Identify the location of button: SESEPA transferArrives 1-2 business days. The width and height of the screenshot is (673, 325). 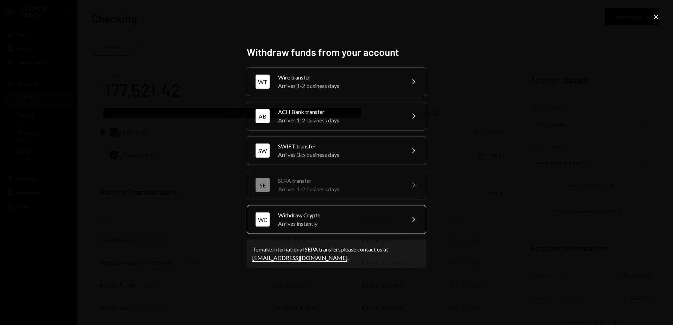
(337, 185).